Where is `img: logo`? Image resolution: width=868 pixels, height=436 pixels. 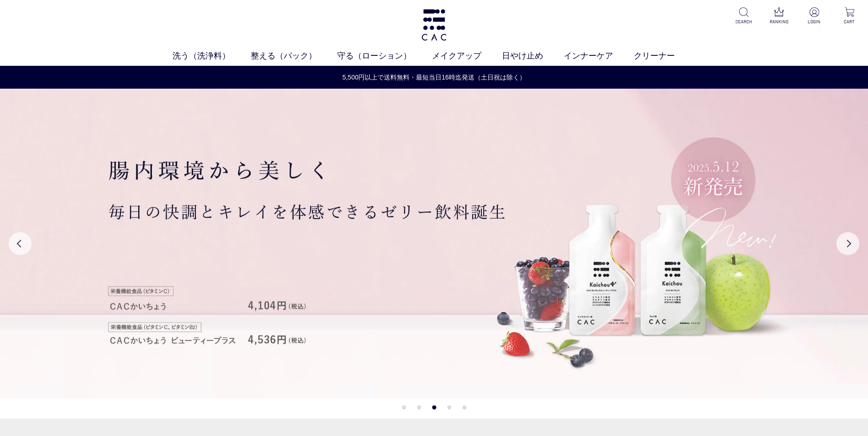
img: logo is located at coordinates (434, 25).